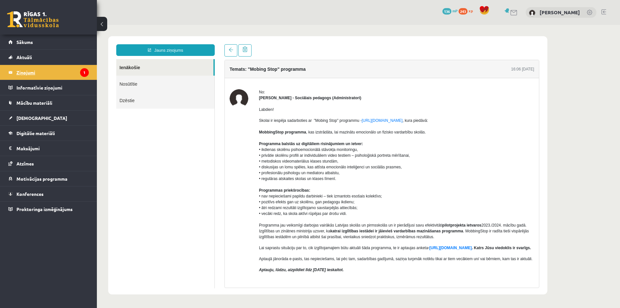  I want to click on span: Motivācijas programma, so click(42, 179).